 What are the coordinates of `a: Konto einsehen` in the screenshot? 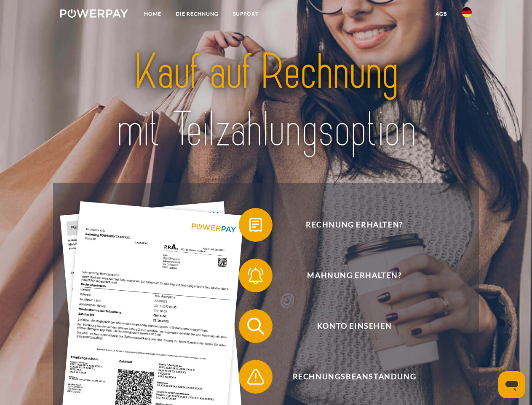 It's located at (349, 326).